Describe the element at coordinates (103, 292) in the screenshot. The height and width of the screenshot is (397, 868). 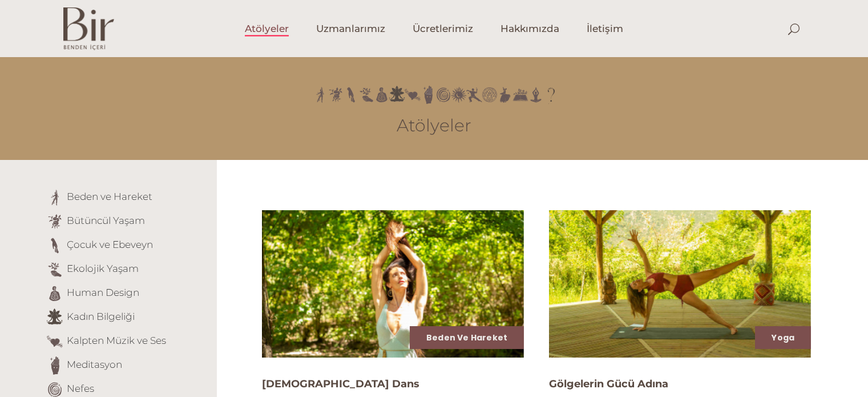
I see `a: Human Design` at that location.